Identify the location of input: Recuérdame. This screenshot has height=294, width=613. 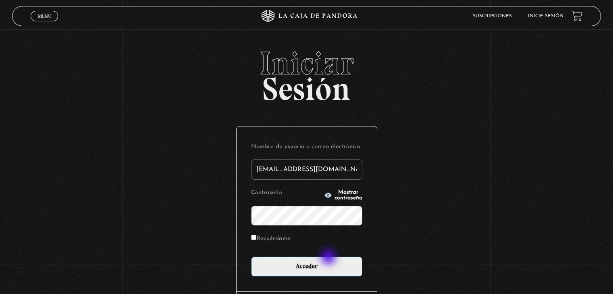
(254, 238).